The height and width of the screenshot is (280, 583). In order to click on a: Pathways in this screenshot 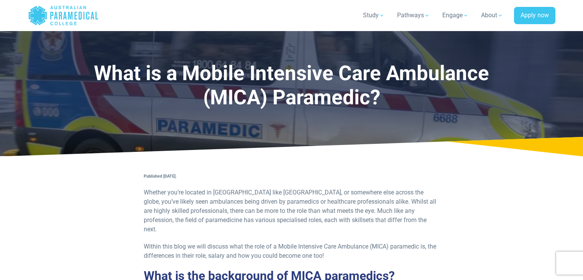, I will do `click(414, 15)`.